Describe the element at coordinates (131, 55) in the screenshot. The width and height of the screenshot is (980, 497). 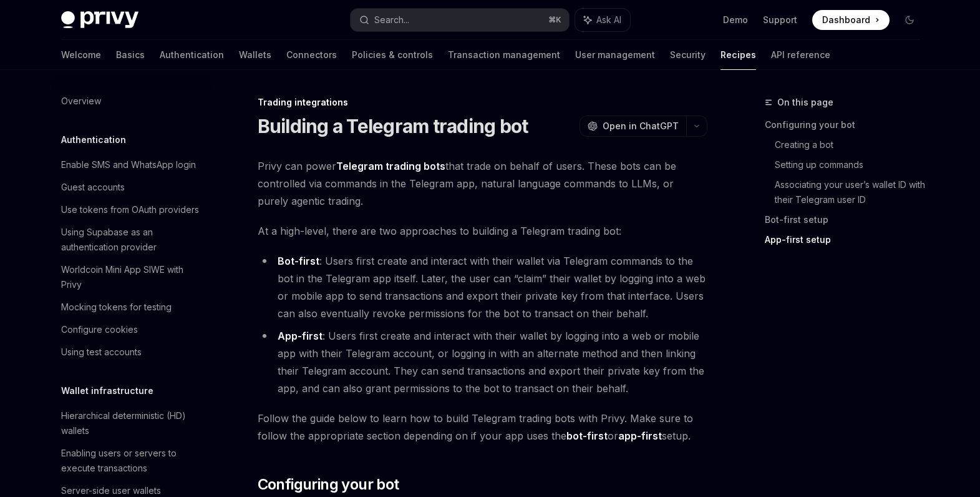
I see `a: Basics` at that location.